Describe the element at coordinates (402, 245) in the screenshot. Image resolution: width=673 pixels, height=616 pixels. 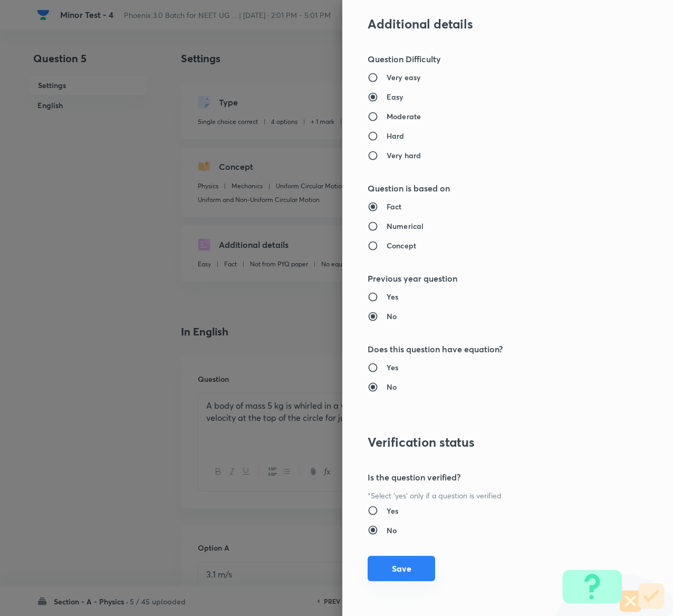
I see `h6: Concept` at that location.